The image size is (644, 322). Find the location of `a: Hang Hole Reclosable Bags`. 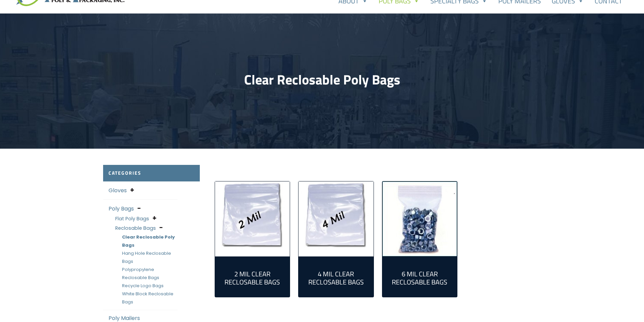

a: Hang Hole Reclosable Bags is located at coordinates (146, 257).